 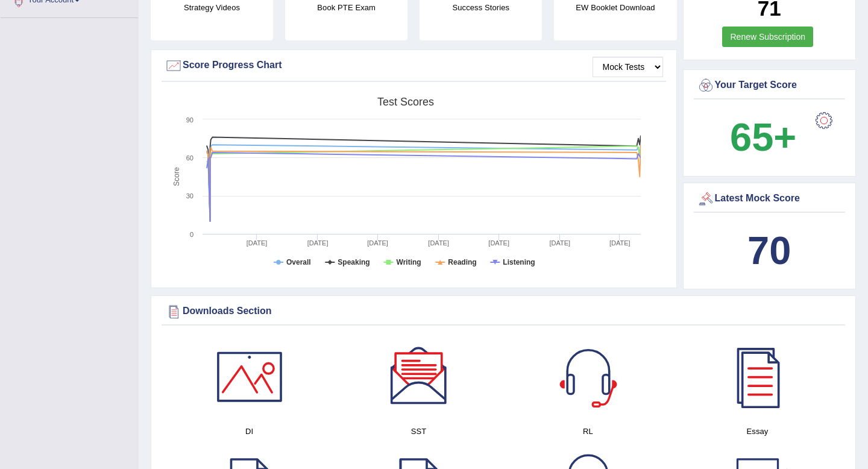 I want to click on div: Latest Mock Score, so click(x=770, y=199).